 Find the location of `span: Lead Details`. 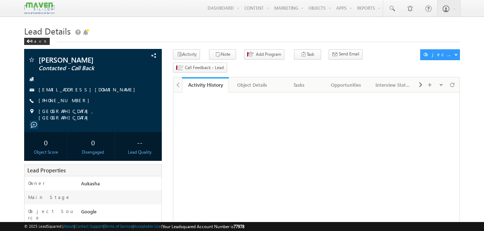

span: Lead Details is located at coordinates (47, 31).